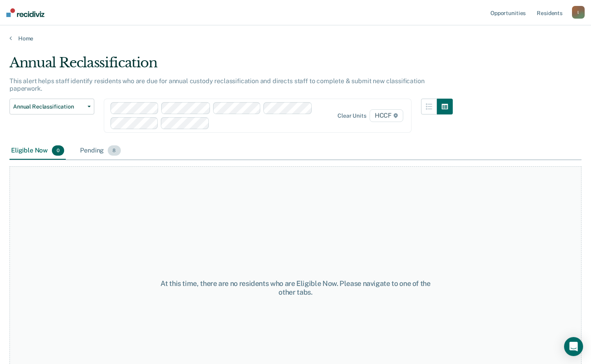 This screenshot has width=591, height=364. I want to click on img: Recidiviz, so click(25, 13).